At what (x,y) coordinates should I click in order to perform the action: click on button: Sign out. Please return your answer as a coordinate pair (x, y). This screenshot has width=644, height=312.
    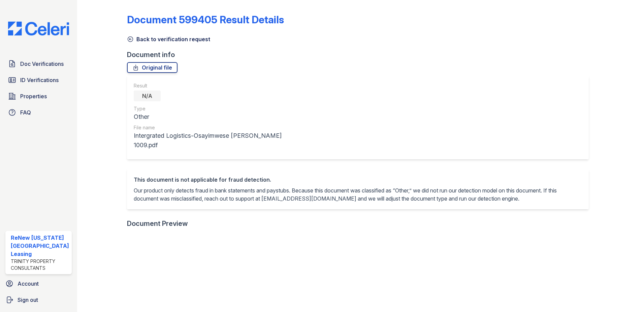
    Looking at the image, I should click on (38, 300).